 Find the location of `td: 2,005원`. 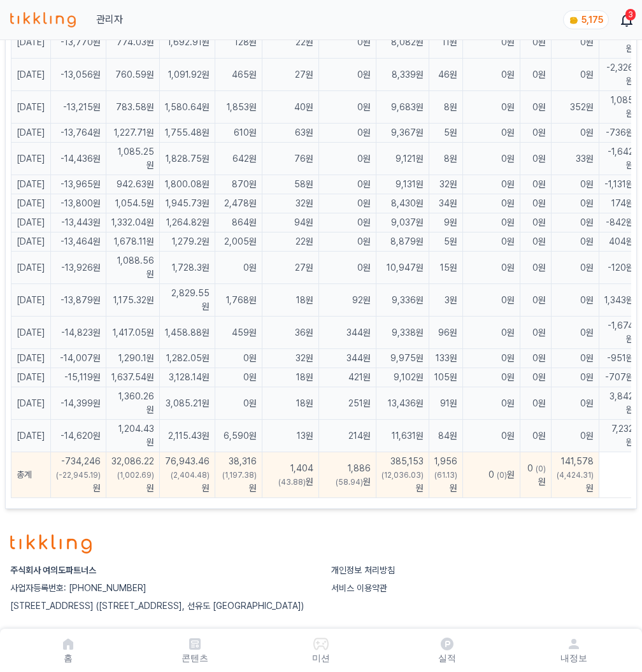

td: 2,005원 is located at coordinates (239, 242).